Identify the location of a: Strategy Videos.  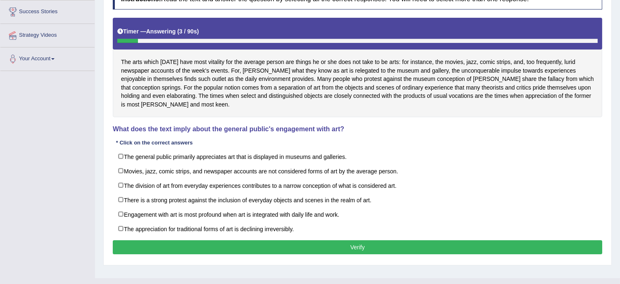
(48, 34).